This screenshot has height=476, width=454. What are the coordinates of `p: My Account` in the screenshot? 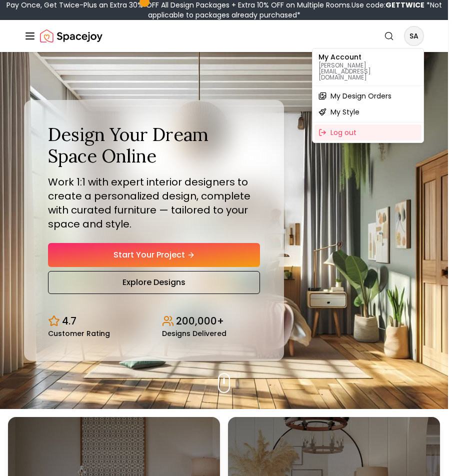 It's located at (368, 57).